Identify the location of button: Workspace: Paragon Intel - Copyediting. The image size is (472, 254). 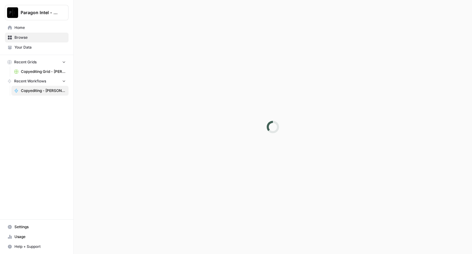
(37, 13).